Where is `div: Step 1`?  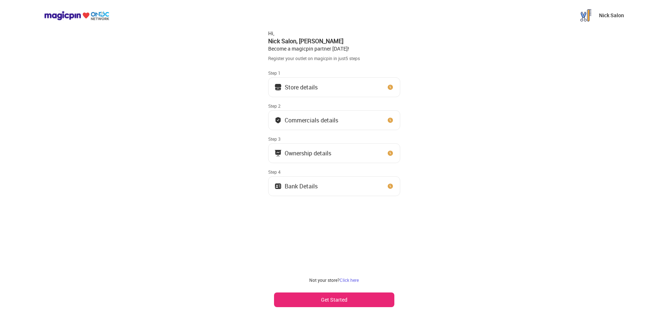
div: Step 1 is located at coordinates (334, 73).